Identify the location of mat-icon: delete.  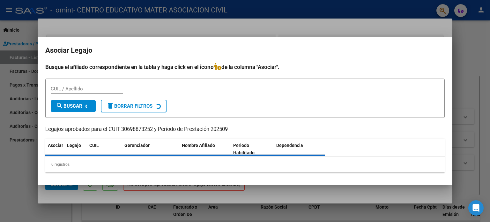
(110, 106).